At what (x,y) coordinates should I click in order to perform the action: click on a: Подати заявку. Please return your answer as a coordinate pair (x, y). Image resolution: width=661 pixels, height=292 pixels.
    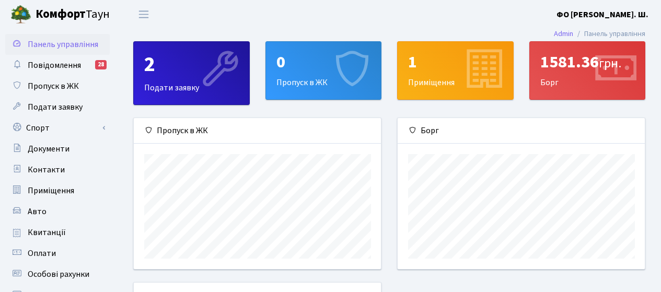
    Looking at the image, I should click on (57, 107).